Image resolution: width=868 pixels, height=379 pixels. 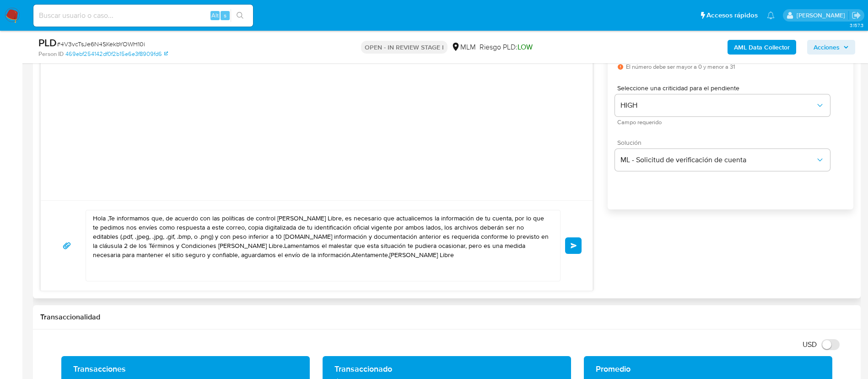 What do you see at coordinates (680, 66) in the screenshot?
I see `span: El número debe ser mayor a 0 y menor a 31` at bounding box center [680, 66].